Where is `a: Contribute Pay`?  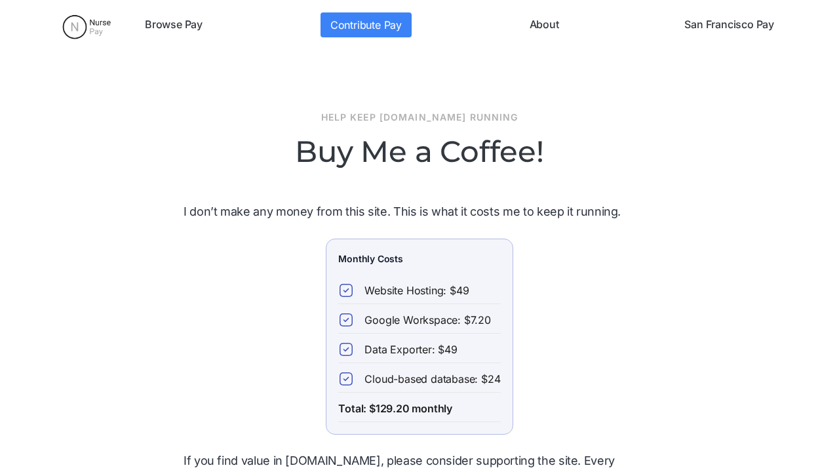
a: Contribute Pay is located at coordinates (366, 25).